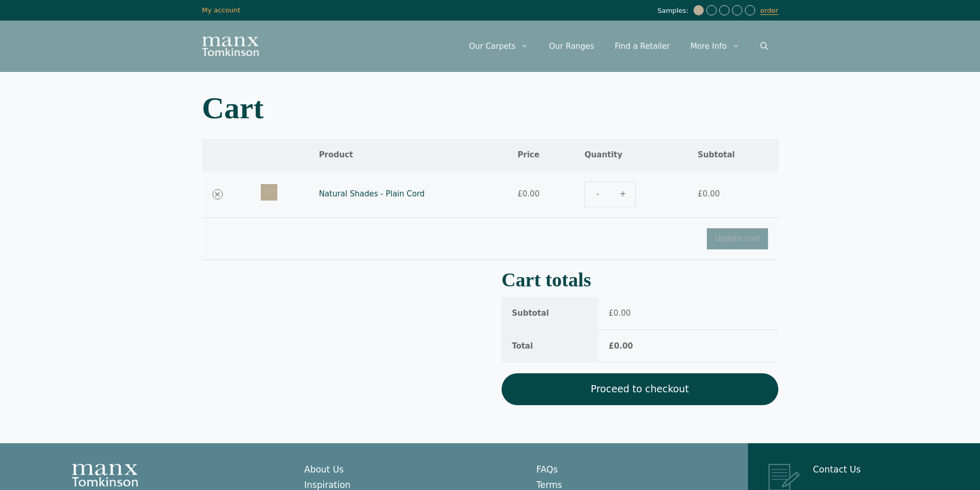  Describe the element at coordinates (642, 46) in the screenshot. I see `a: Find a Retailer` at that location.